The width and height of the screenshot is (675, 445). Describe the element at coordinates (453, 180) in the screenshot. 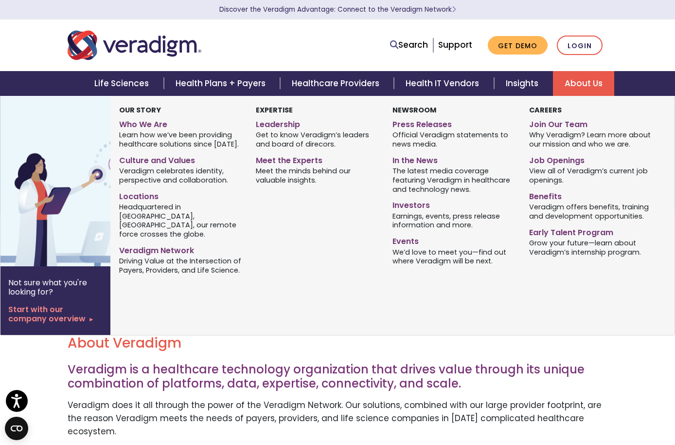

I see `span: The latest media coverage featuring Veradigm in healthcare and technology news.` at that location.